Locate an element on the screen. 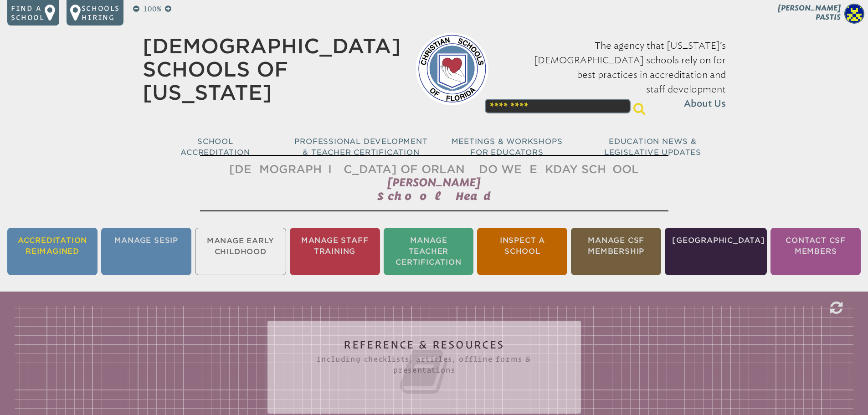 The width and height of the screenshot is (868, 415). li: Manage Staff Training is located at coordinates (335, 252).